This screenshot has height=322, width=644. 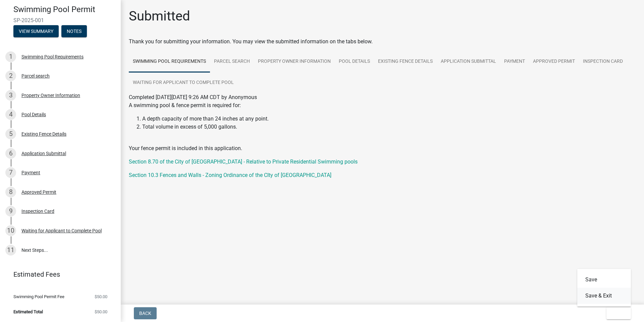 I want to click on button: Notes, so click(x=74, y=32).